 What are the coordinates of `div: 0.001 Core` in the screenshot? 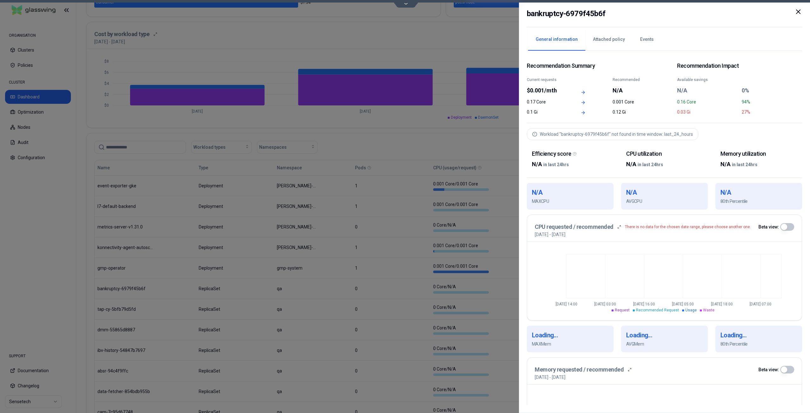 It's located at (633, 102).